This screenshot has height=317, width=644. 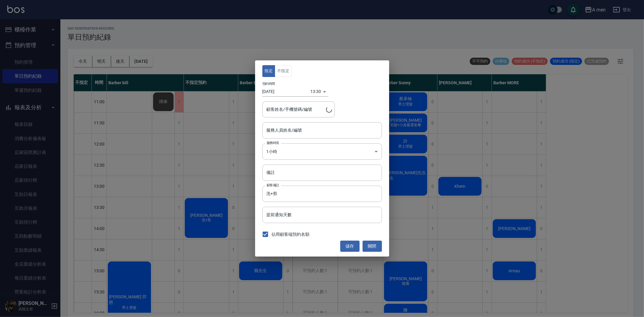 What do you see at coordinates (283, 71) in the screenshot?
I see `button: 不指定` at bounding box center [283, 71].